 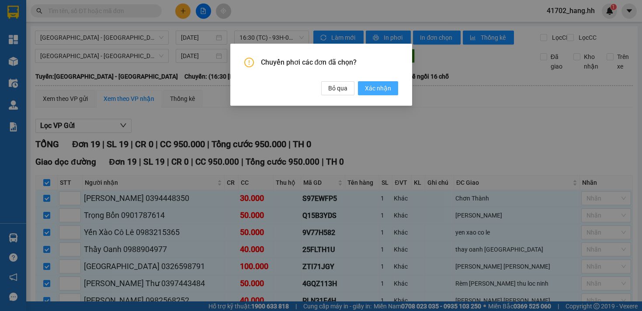 What do you see at coordinates (378, 88) in the screenshot?
I see `span: Xác nhận` at bounding box center [378, 88].